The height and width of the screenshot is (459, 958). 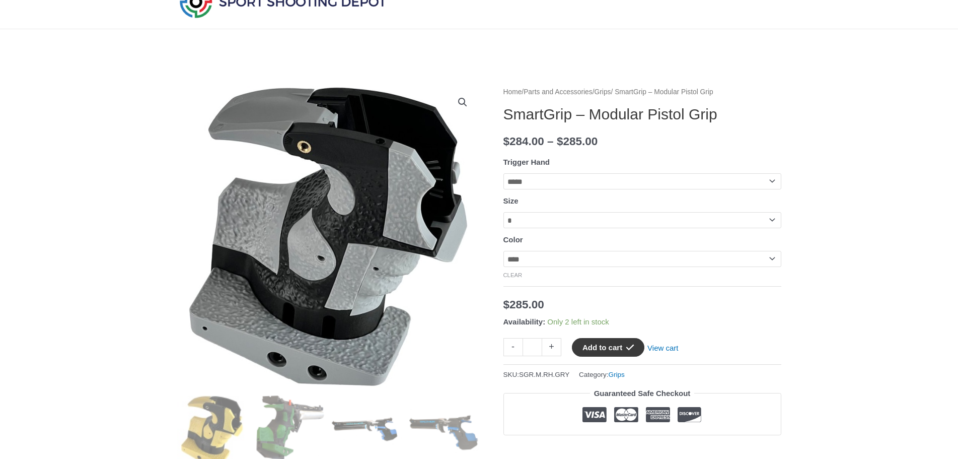 What do you see at coordinates (642, 393) in the screenshot?
I see `legend: Guaranteed Safe Checkout` at bounding box center [642, 393].